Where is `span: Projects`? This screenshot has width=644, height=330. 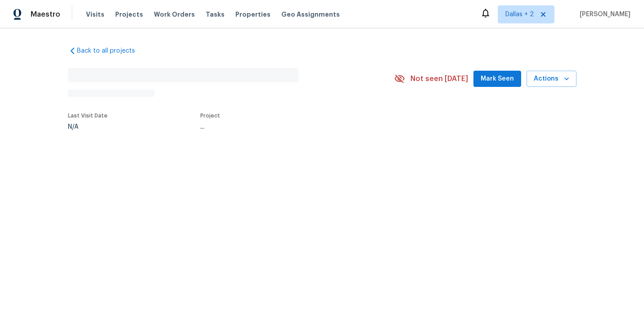 span: Projects is located at coordinates (129, 14).